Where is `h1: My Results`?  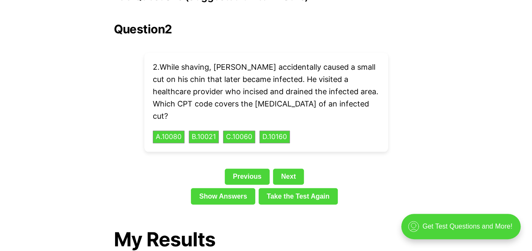 h1: My Results is located at coordinates (266, 240).